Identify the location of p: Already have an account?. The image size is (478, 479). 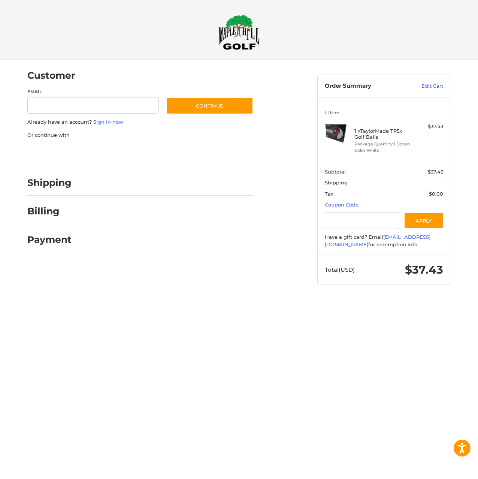
(140, 122).